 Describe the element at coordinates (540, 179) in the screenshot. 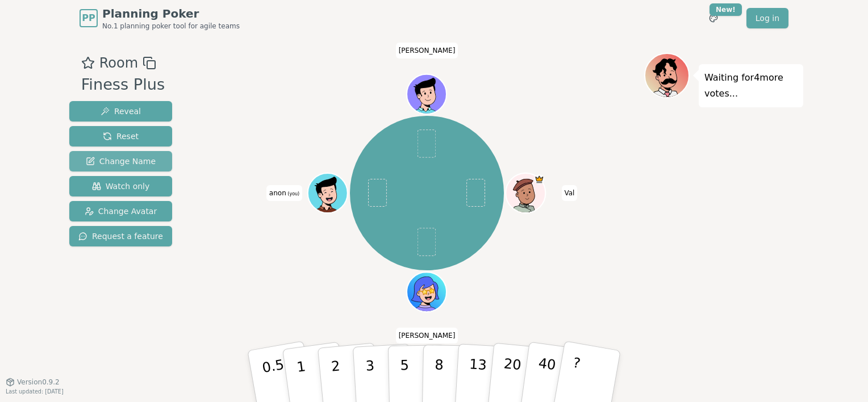

I see `span: Val is the host` at that location.